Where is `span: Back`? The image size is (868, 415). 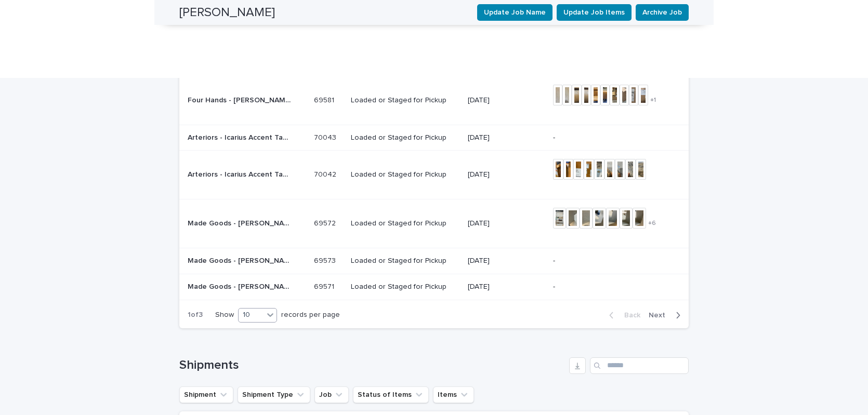
span: Back is located at coordinates (629, 315).